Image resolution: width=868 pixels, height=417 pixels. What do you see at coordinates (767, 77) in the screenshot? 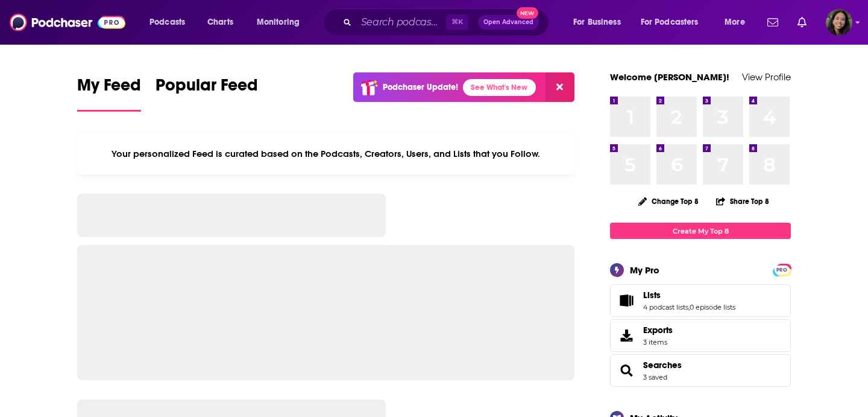
I see `a: View Profile` at bounding box center [767, 77].